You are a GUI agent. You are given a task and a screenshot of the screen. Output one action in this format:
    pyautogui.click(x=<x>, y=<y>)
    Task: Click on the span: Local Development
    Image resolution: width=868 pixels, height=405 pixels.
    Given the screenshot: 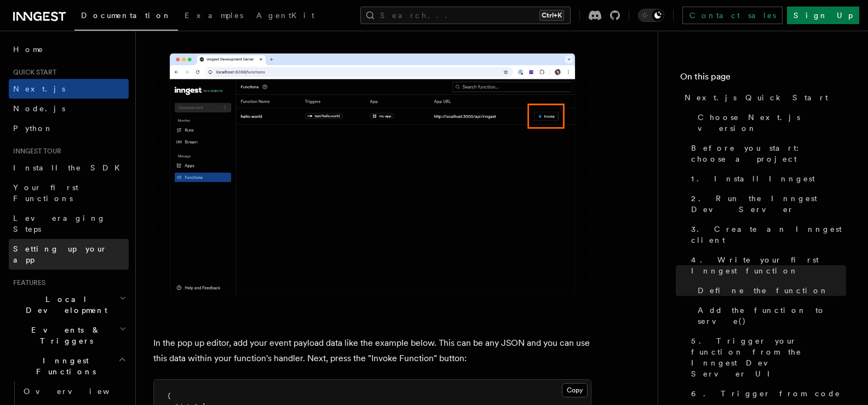 What is the action you would take?
    pyautogui.click(x=64, y=304)
    